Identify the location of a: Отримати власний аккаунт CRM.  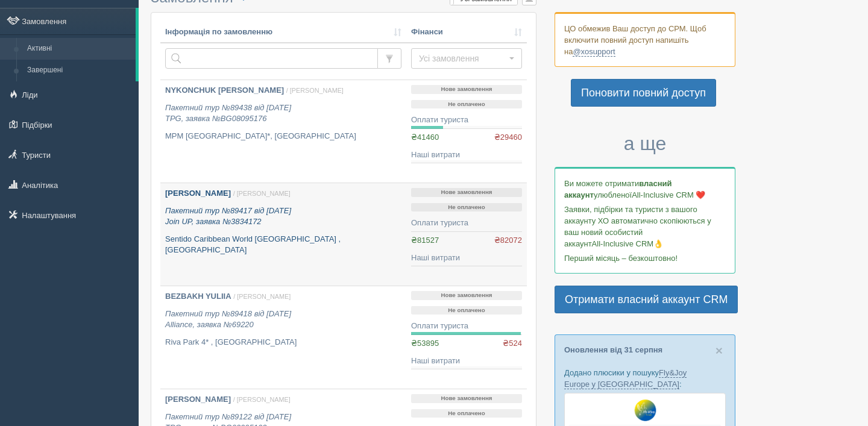
(646, 300).